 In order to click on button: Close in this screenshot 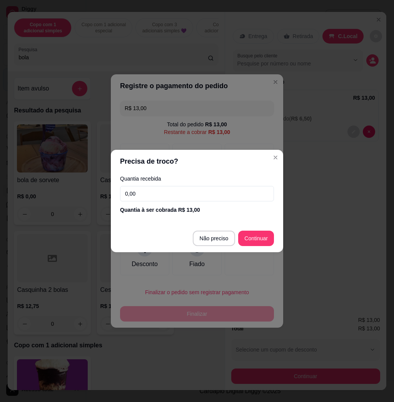, I will do `click(276, 158)`.